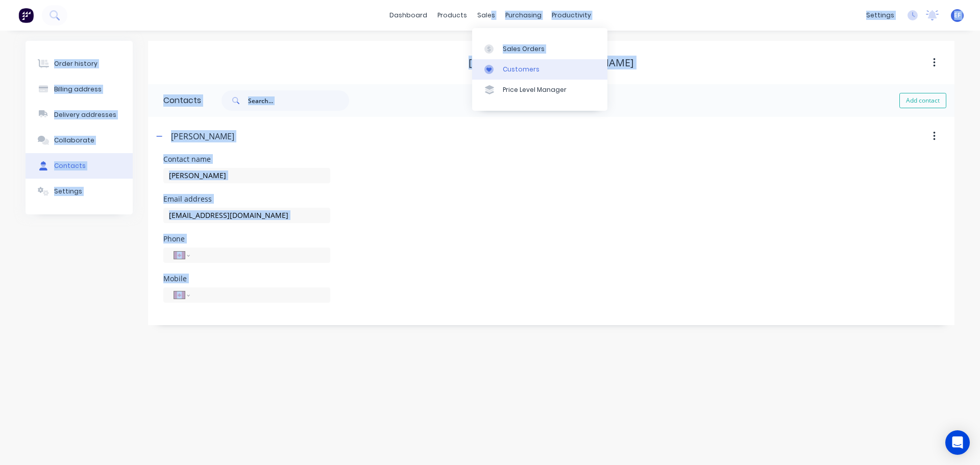 The height and width of the screenshot is (465, 980). I want to click on div: Settings, so click(67, 191).